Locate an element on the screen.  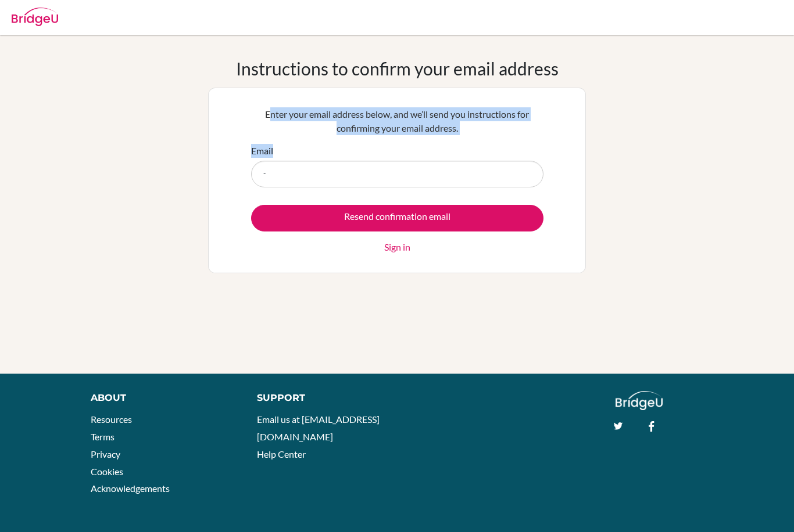
a: Sign in is located at coordinates (397, 247).